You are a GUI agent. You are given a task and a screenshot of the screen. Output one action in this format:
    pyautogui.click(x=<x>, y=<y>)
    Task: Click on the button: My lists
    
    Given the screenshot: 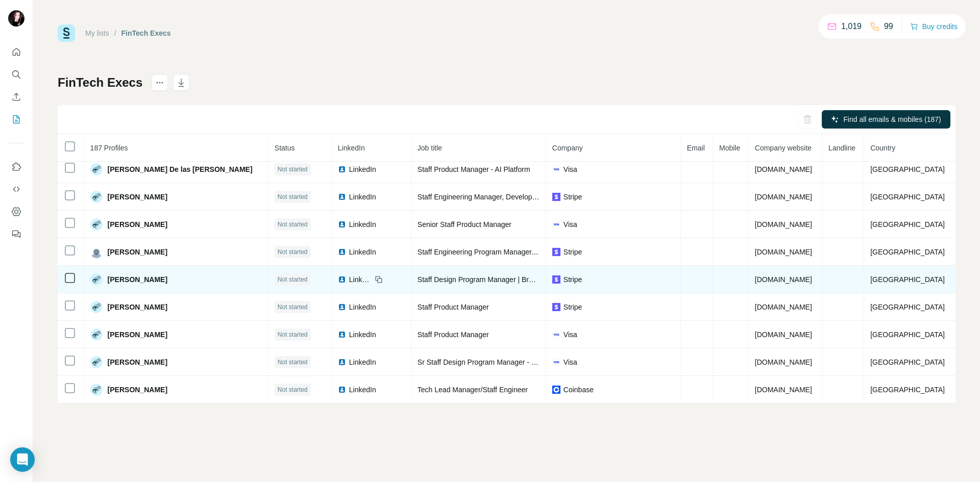 What is the action you would take?
    pyautogui.click(x=16, y=119)
    